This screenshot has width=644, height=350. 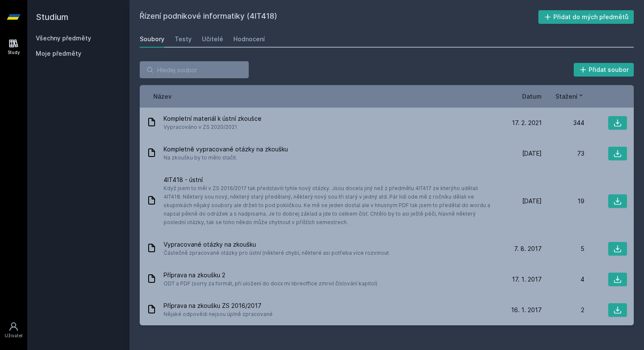 I want to click on span: Datum, so click(x=532, y=96).